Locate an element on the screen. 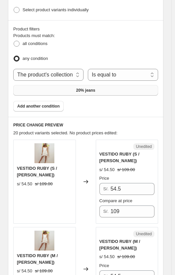 This screenshot has width=175, height=275. span: any condition is located at coordinates (35, 58).